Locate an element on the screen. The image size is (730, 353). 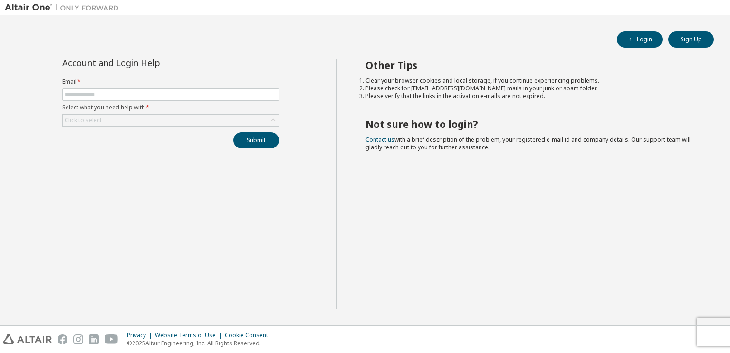
h2: Not sure how to login? is located at coordinates (531, 124).